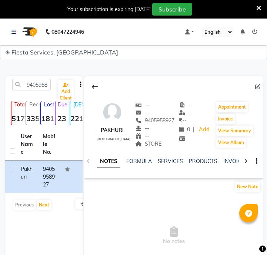 The image size is (267, 255). I want to click on p: Total, so click(19, 104).